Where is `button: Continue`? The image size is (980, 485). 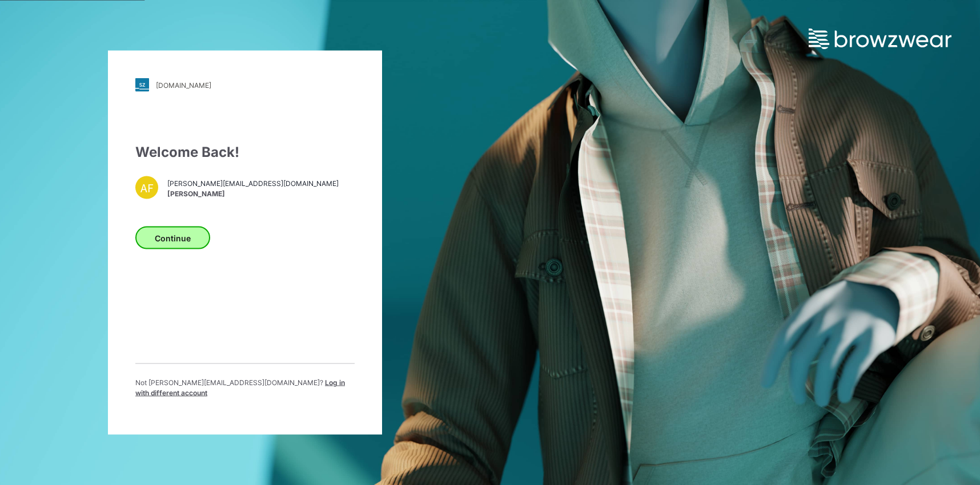 button: Continue is located at coordinates (172, 238).